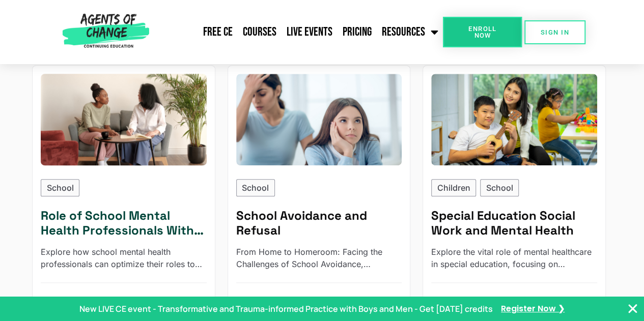  I want to click on nav: Menu, so click(298, 32).